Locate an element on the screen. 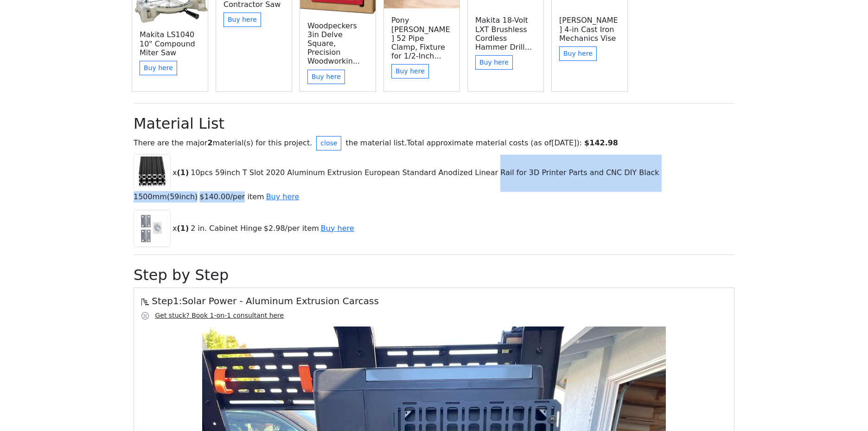  b: 2 is located at coordinates (210, 142).